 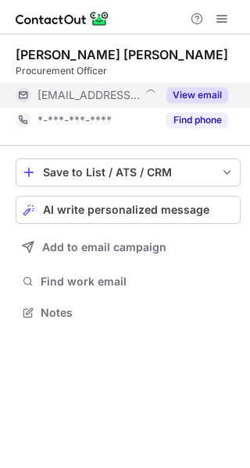 What do you see at coordinates (137, 282) in the screenshot?
I see `span: Find work email` at bounding box center [137, 282].